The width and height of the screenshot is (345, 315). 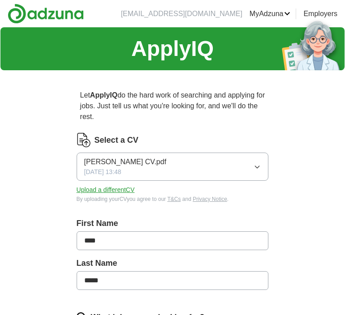 What do you see at coordinates (209, 199) in the screenshot?
I see `a: Privacy Notice` at bounding box center [209, 199].